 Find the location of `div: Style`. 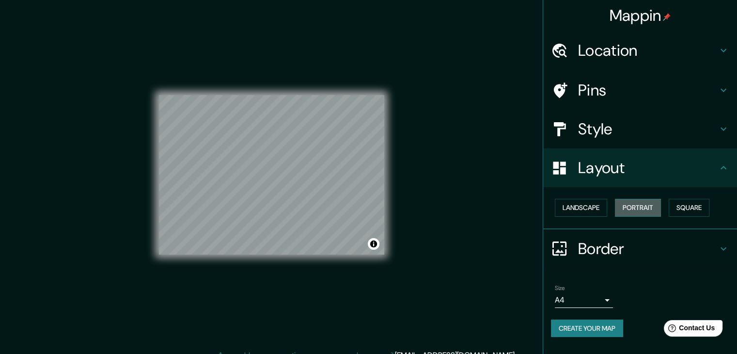

div: Style is located at coordinates (640, 129).